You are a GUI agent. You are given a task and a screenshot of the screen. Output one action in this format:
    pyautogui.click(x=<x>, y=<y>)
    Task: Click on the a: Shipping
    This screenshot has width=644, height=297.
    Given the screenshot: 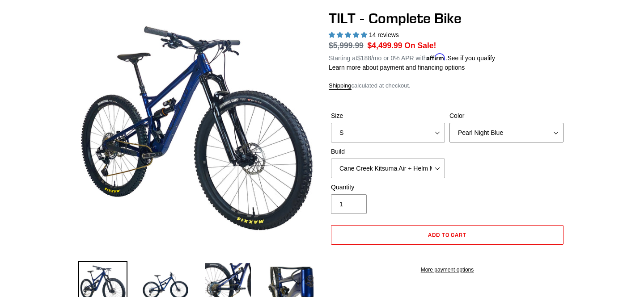 What is the action you would take?
    pyautogui.click(x=340, y=86)
    